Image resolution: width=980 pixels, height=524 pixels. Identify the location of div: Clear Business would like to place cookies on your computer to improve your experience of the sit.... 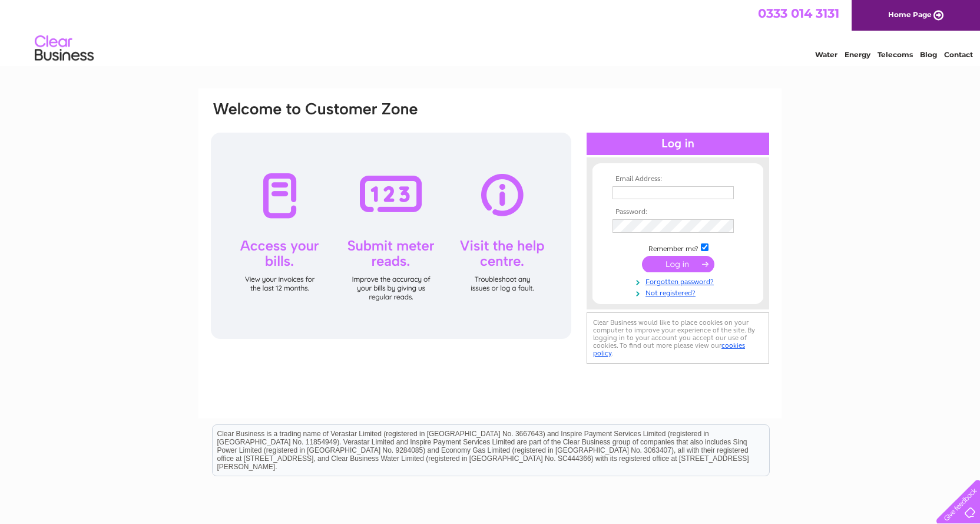
(678, 337).